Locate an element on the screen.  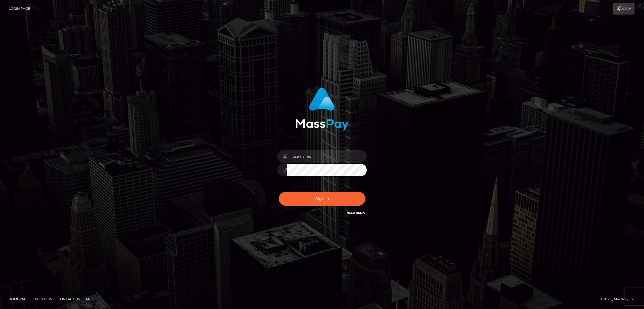
a: About Us is located at coordinates (43, 299).